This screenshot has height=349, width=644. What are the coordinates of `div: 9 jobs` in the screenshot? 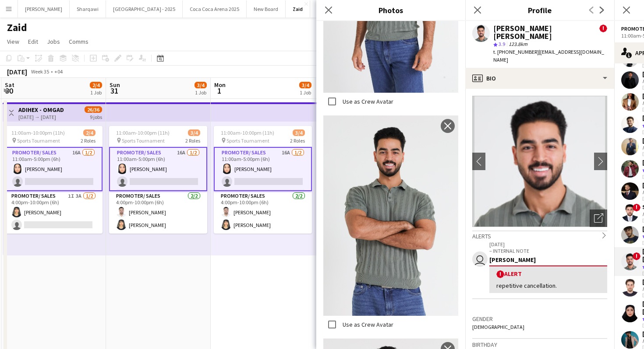 It's located at (96, 116).